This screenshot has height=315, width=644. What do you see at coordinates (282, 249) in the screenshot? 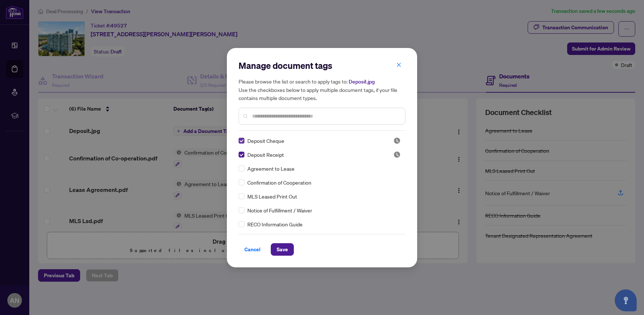
I see `button: Save` at bounding box center [282, 249].